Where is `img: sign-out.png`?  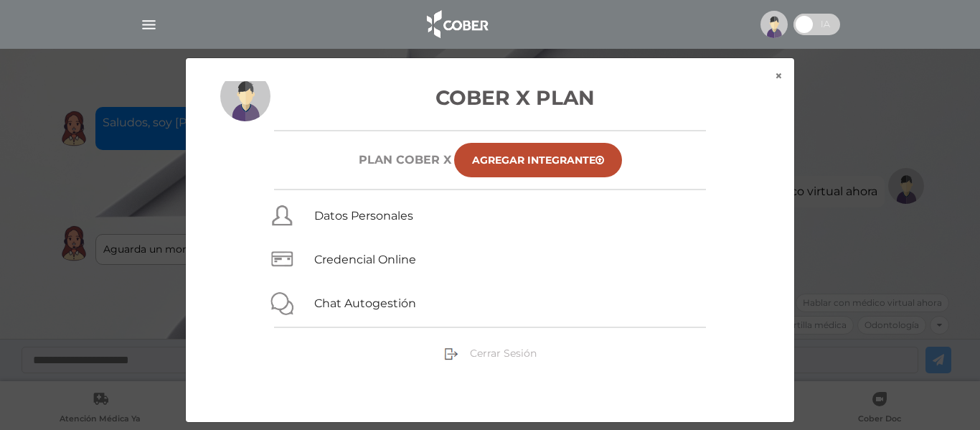
img: sign-out.png is located at coordinates (451, 354).